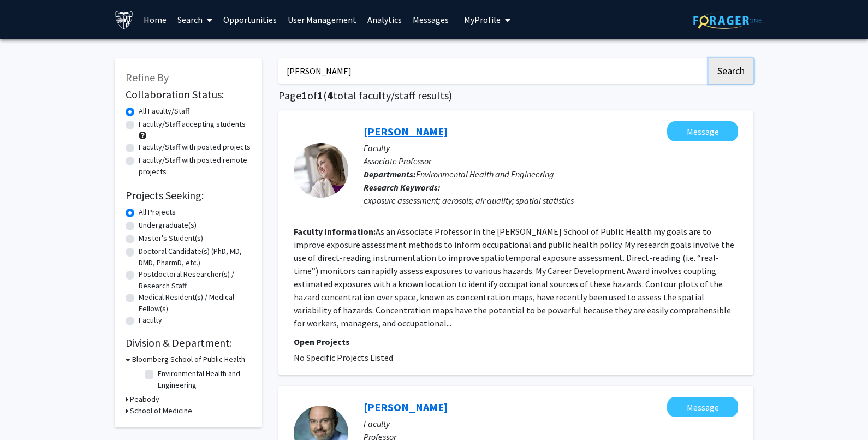 The image size is (868, 440). What do you see at coordinates (171, 238) in the screenshot?
I see `label: Master's Student(s)` at bounding box center [171, 238].